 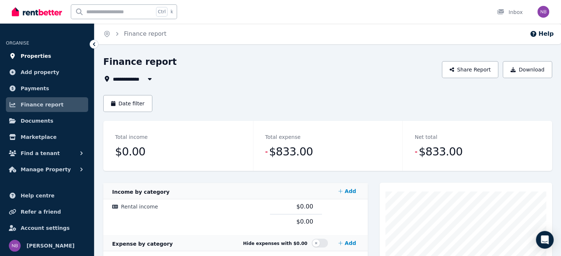 I want to click on nav: Breadcrumb, so click(x=135, y=34).